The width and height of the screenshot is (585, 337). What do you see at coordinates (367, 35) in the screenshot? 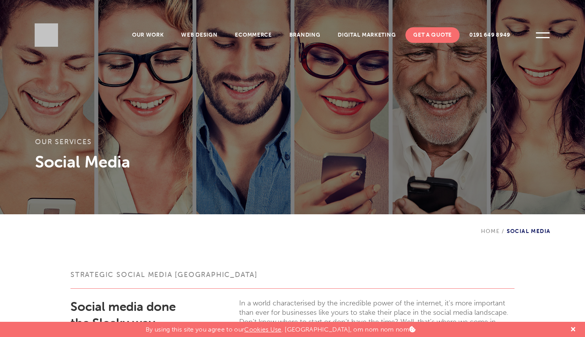
I see `a: Digital Marketing` at bounding box center [367, 35].